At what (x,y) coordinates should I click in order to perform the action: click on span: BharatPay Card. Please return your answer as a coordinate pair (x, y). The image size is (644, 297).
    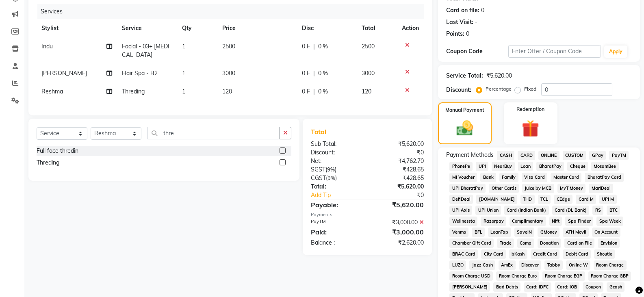
    Looking at the image, I should click on (604, 177).